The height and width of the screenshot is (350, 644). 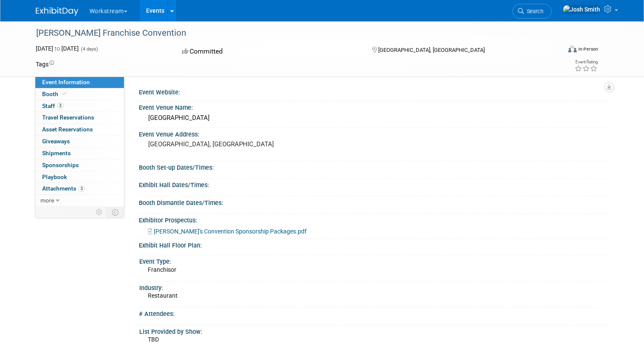 What do you see at coordinates (80, 200) in the screenshot?
I see `a: more` at bounding box center [80, 200].